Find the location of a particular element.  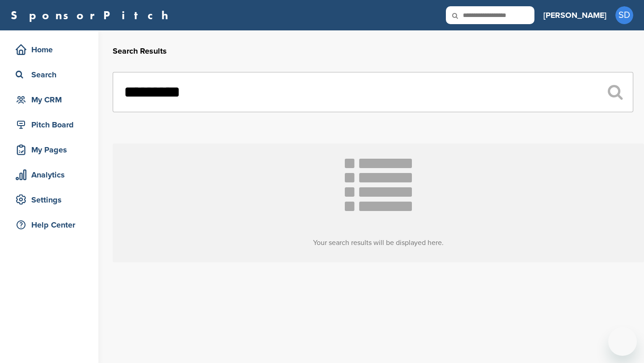

div: Home is located at coordinates (51, 49).